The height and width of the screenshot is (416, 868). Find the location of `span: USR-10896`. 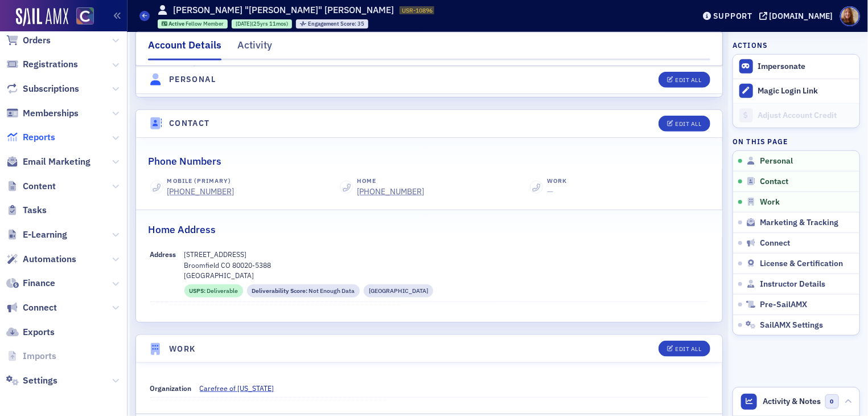

span: USR-10896 is located at coordinates (417, 10).